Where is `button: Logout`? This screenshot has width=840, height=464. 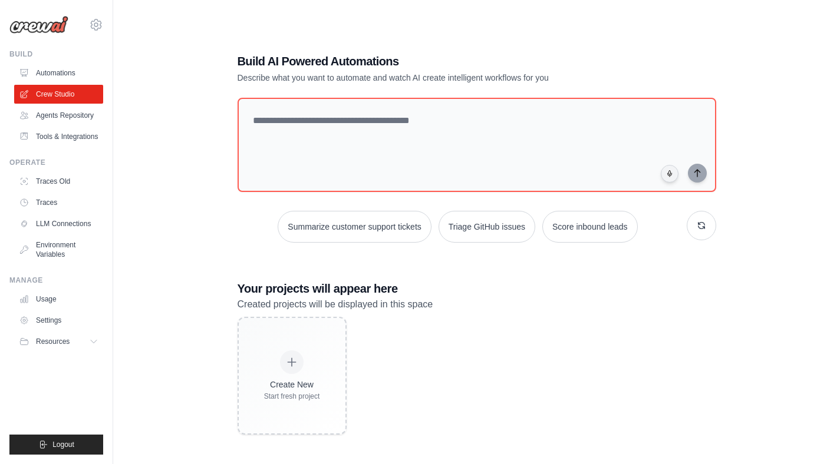 button: Logout is located at coordinates (56, 445).